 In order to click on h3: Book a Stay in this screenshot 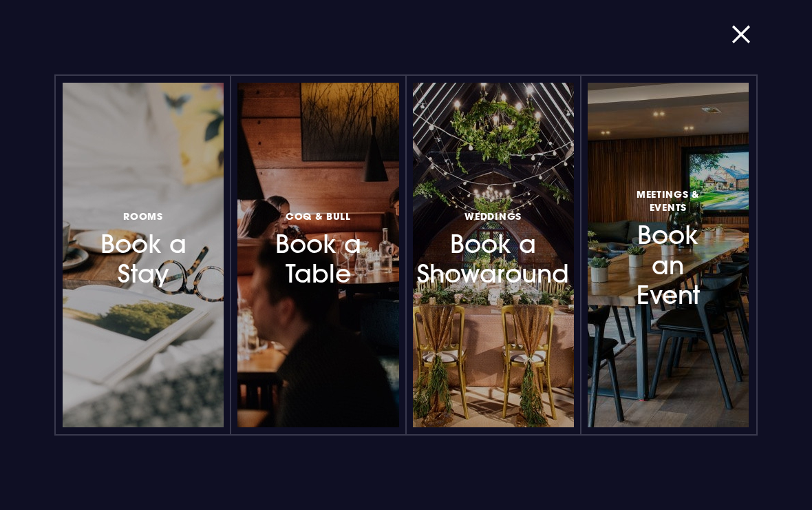, I will do `click(143, 248)`.